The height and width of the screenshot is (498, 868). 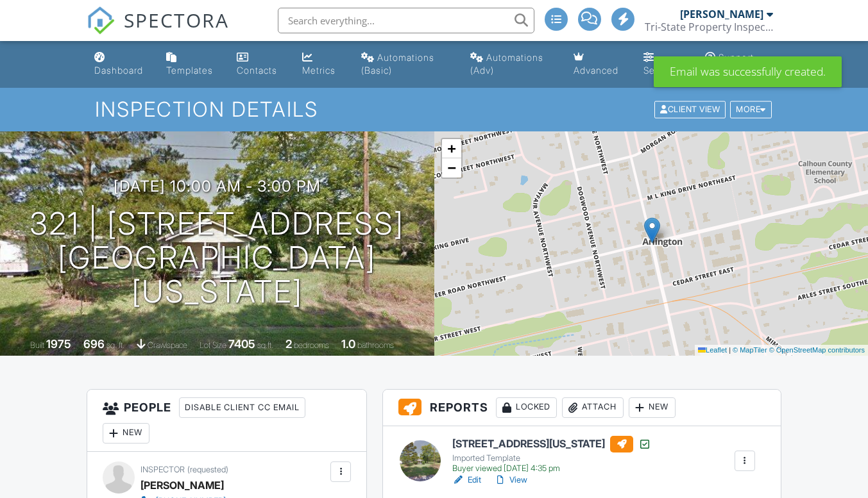 I want to click on h3: Reports, so click(x=581, y=408).